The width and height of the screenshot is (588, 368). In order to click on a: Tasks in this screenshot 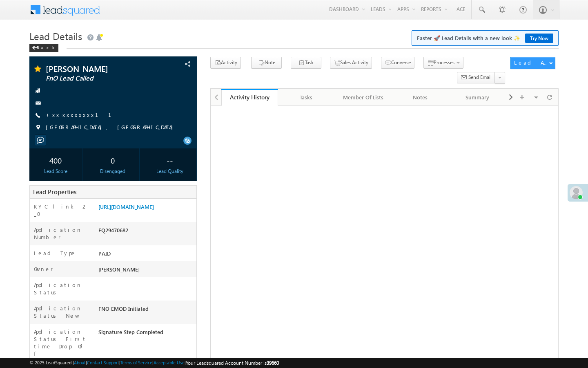, I will do `click(306, 97)`.